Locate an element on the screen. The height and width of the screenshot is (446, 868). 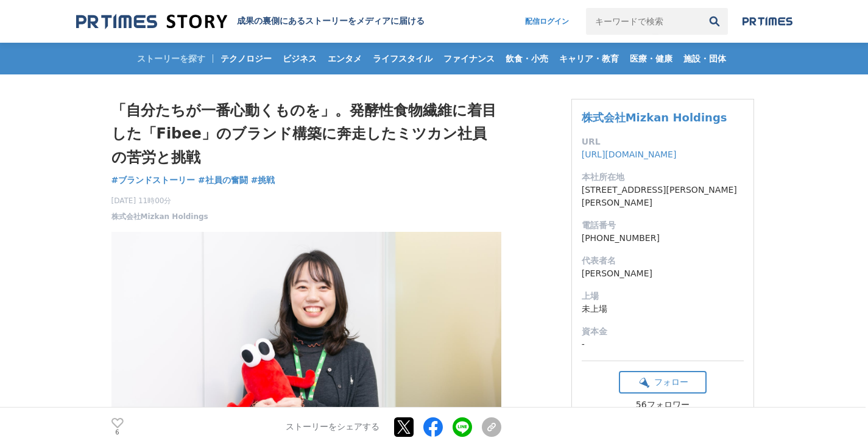
input: キーワードで検索 is located at coordinates (643, 21).